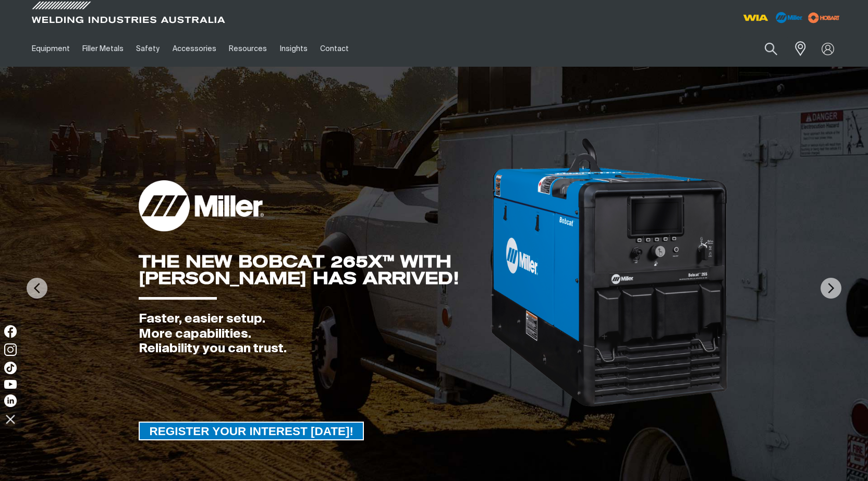 The height and width of the screenshot is (481, 868). I want to click on a: Contact, so click(335, 49).